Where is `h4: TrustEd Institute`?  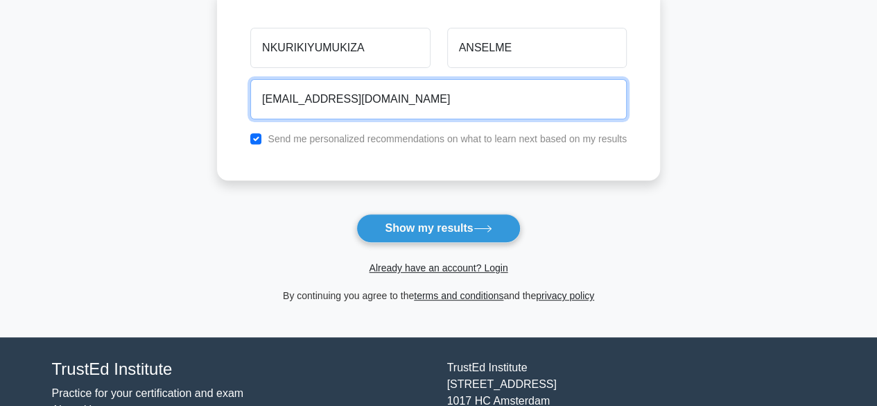 h4: TrustEd Institute is located at coordinates (241, 369).